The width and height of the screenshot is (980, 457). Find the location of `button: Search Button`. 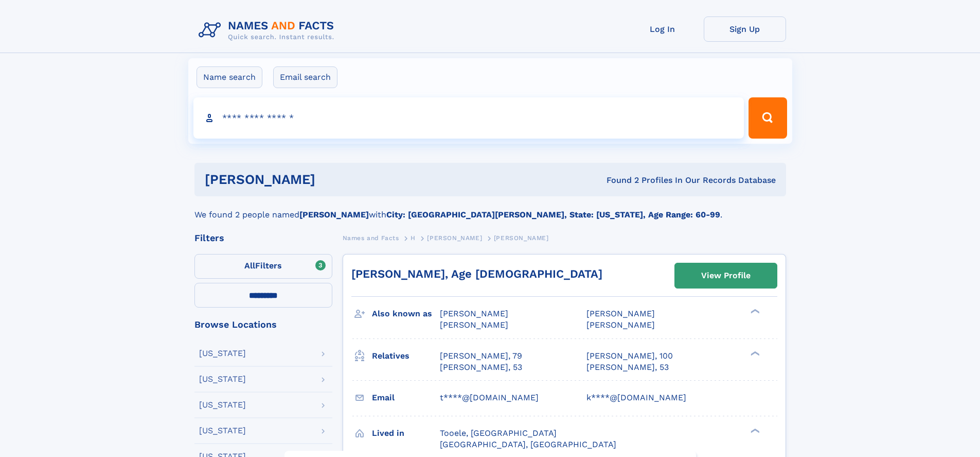

button: Search Button is located at coordinates (767, 118).